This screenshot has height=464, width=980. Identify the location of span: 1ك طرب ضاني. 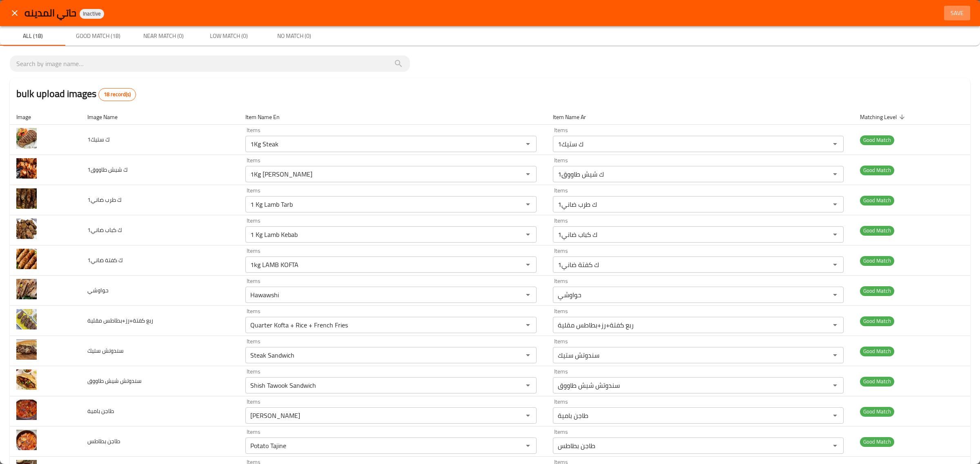
(105, 200).